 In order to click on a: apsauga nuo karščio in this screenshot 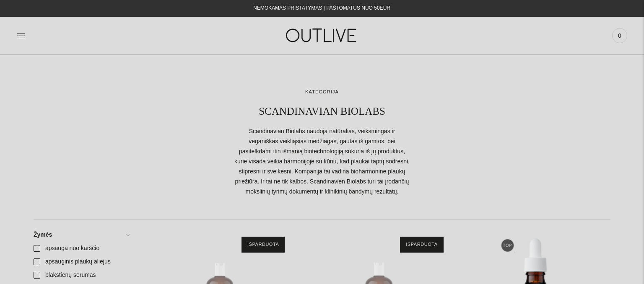, I will do `click(81, 248)`.